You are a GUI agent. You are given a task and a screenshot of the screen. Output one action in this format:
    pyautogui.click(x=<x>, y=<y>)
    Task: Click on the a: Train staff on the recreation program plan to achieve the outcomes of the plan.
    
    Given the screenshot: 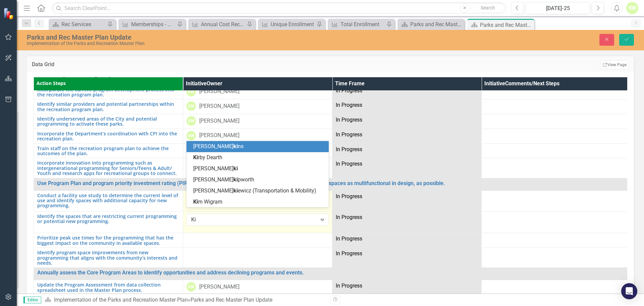 What is the action you would take?
    pyautogui.click(x=108, y=151)
    